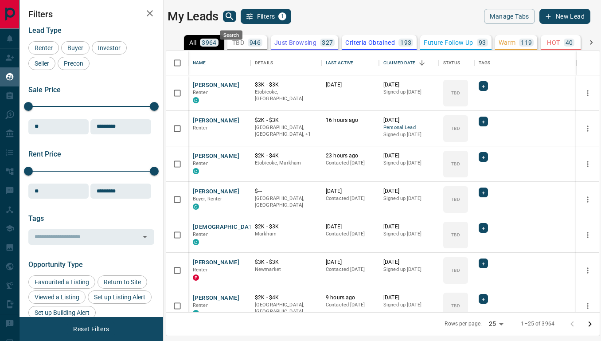 The width and height of the screenshot is (601, 341). What do you see at coordinates (193, 16) in the screenshot?
I see `h1: My Leads` at bounding box center [193, 16].